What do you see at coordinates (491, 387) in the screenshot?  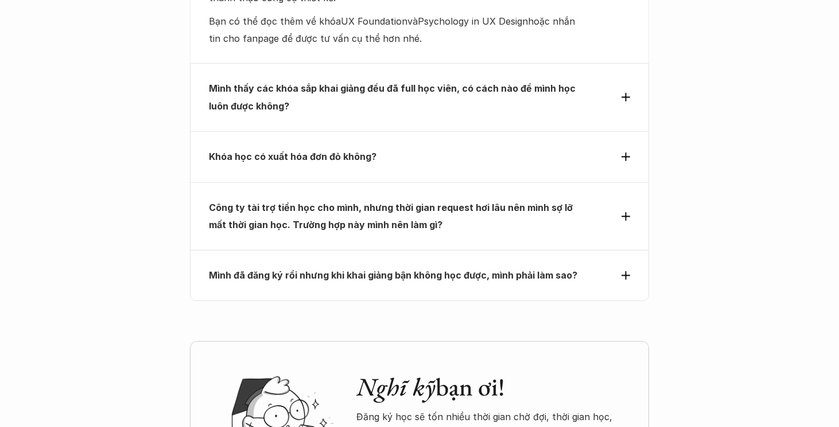 I see `h2: bạn ơi!` at bounding box center [491, 387].